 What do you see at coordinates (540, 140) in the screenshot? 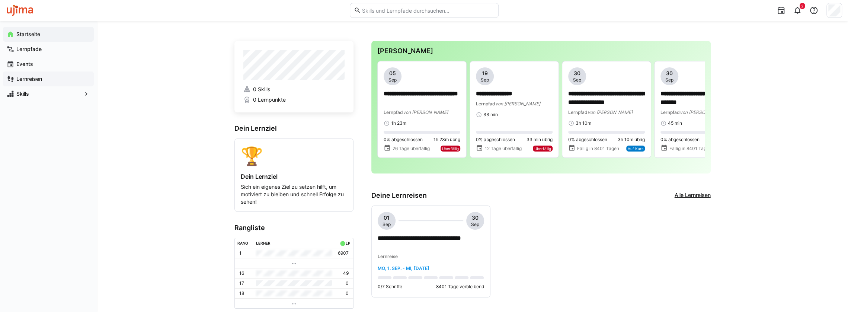
I see `span: 33 min übrig` at bounding box center [540, 140].